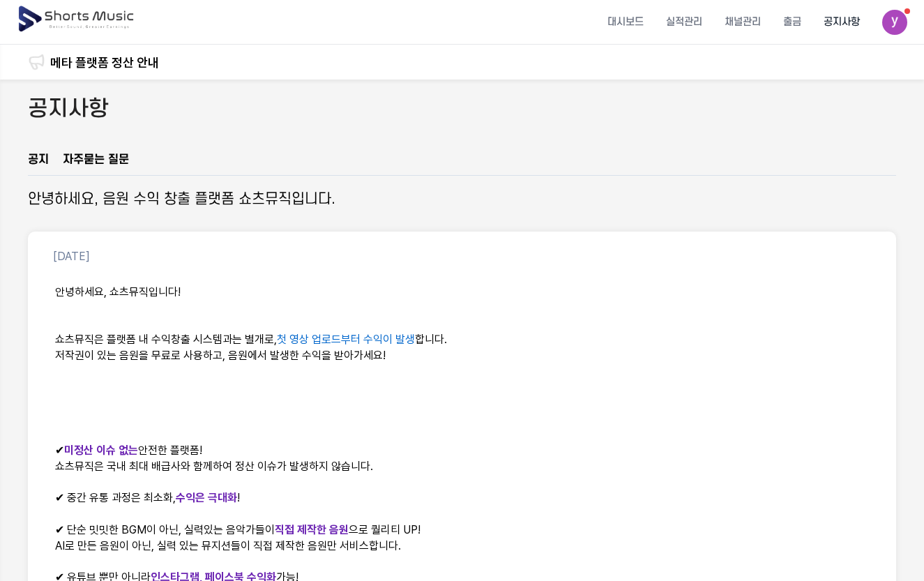 The height and width of the screenshot is (581, 924). Describe the element at coordinates (36, 62) in the screenshot. I see `img: 알림 아이콘` at that location.